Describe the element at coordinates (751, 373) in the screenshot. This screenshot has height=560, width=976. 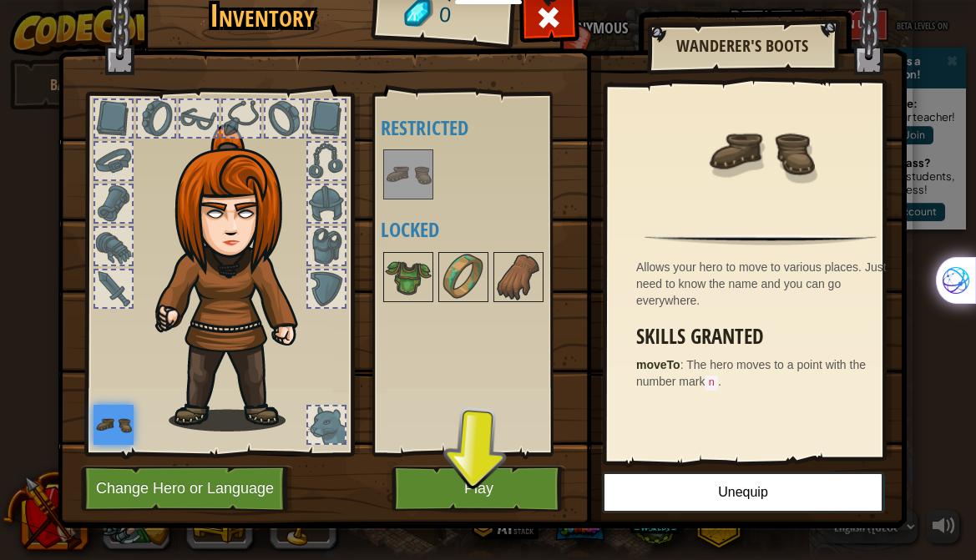
I see `span: The hero moves to a point with the number mark .` at that location.